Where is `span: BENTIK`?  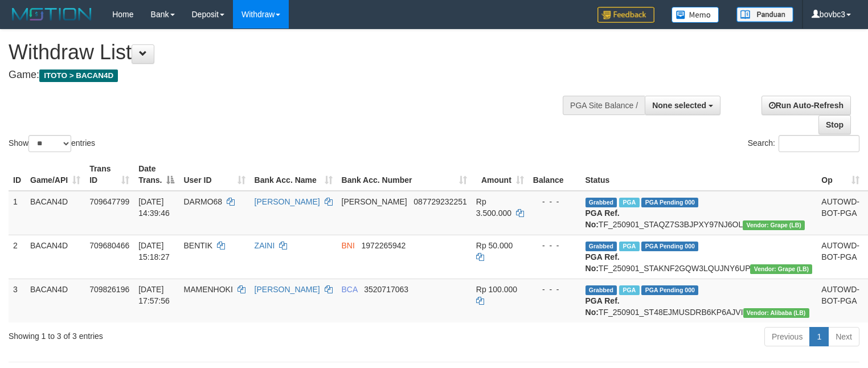 span: BENTIK is located at coordinates (198, 246).